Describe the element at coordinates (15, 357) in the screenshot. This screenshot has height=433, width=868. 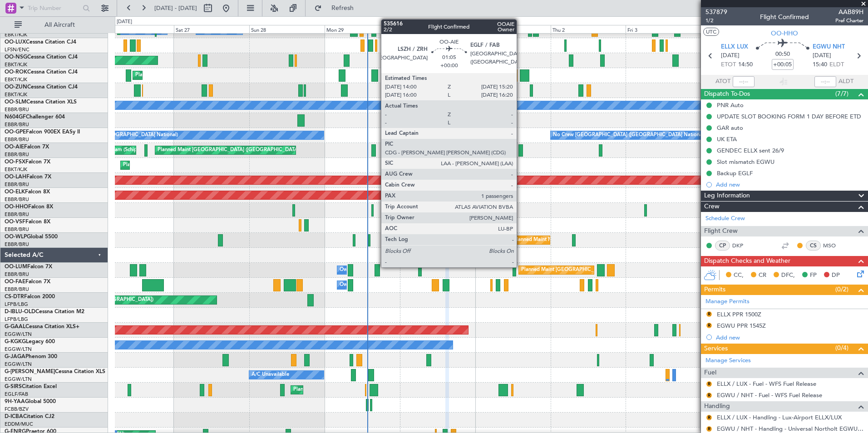
I see `span: G-JAGA` at that location.